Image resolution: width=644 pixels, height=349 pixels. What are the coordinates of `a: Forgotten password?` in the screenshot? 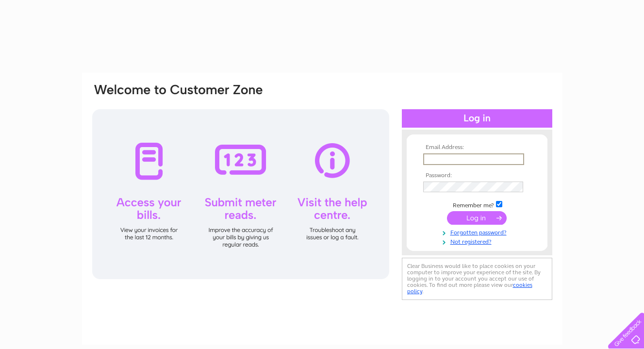 It's located at (478, 231).